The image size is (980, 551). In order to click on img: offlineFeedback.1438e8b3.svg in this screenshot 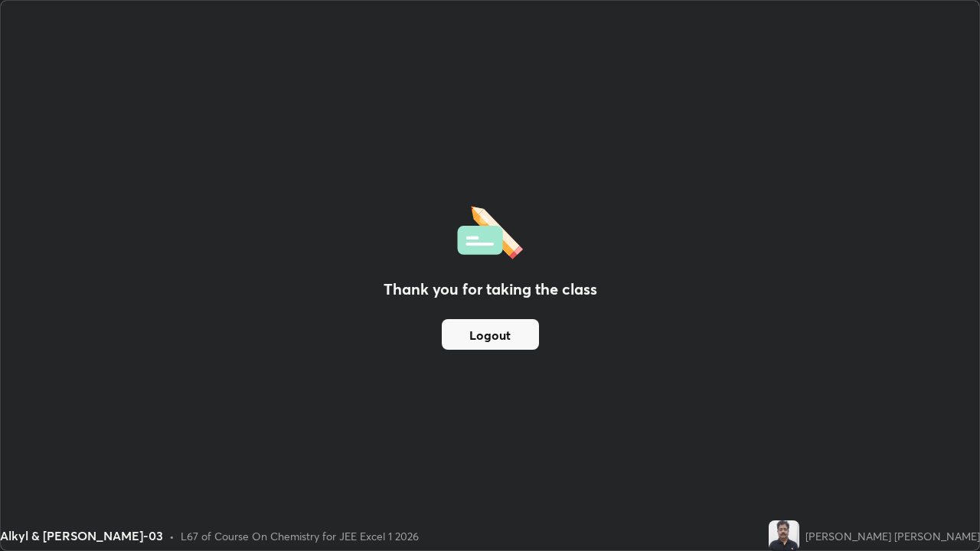, I will do `click(490, 230)`.